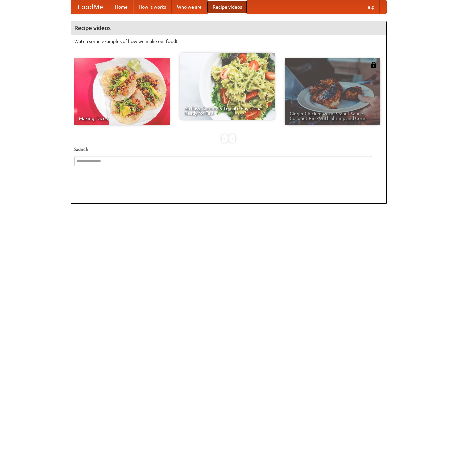 The height and width of the screenshot is (476, 457). What do you see at coordinates (227, 111) in the screenshot?
I see `span: An Easy, Summery Tomato Pasta That's Ready for Fall` at bounding box center [227, 111].